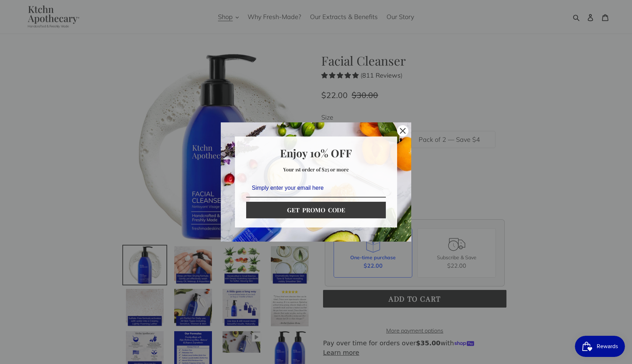  Describe the element at coordinates (403, 131) in the screenshot. I see `button: Close` at that location.